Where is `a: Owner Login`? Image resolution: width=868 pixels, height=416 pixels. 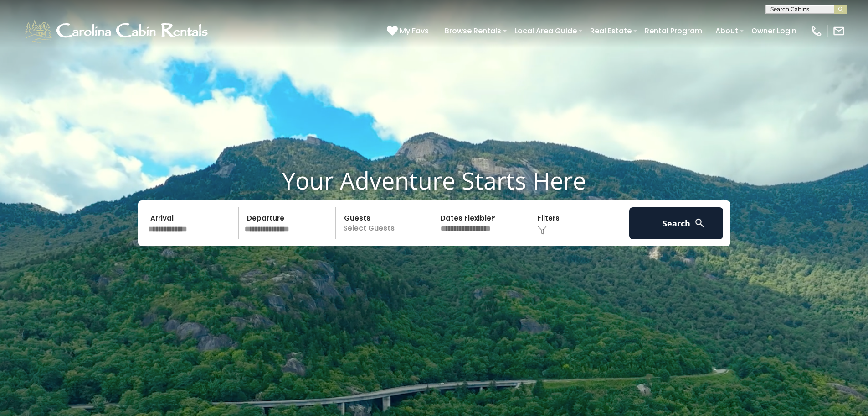
a: Owner Login is located at coordinates (774, 31).